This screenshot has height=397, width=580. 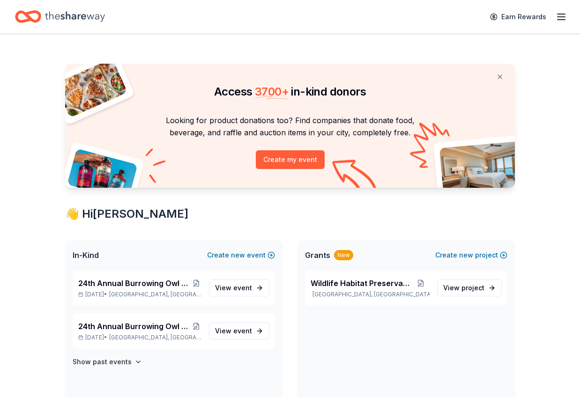 I want to click on button: Show past events, so click(x=107, y=362).